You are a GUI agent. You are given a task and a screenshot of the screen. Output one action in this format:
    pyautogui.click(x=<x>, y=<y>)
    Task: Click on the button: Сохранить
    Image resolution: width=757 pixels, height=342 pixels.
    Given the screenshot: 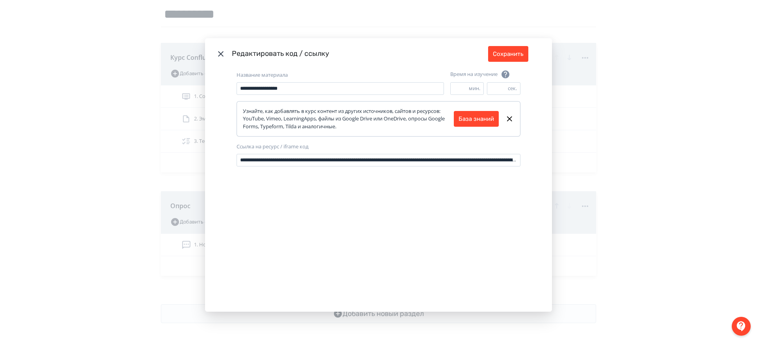 What is the action you would take?
    pyautogui.click(x=508, y=54)
    